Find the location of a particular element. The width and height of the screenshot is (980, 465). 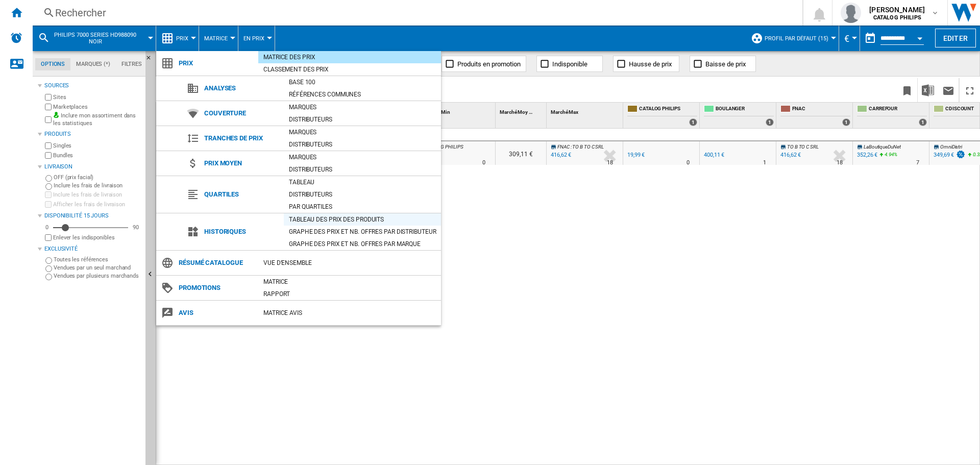

div: Tableau des prix des produits is located at coordinates (362, 220).